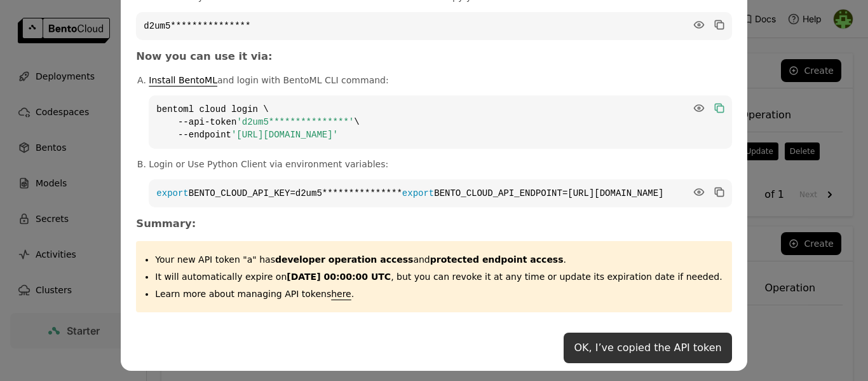 The width and height of the screenshot is (868, 381). Describe the element at coordinates (439, 294) in the screenshot. I see `p: Learn more about managing API tokens .` at that location.